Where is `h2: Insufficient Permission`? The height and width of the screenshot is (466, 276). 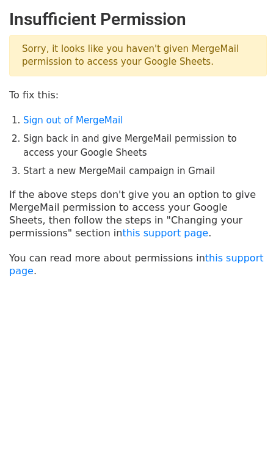
h2: Insufficient Permission is located at coordinates (138, 20).